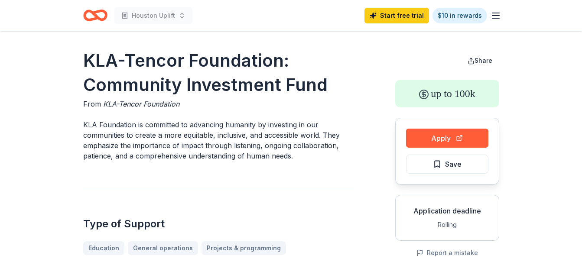 This screenshot has width=582, height=278. Describe the element at coordinates (218, 104) in the screenshot. I see `div: From` at that location.